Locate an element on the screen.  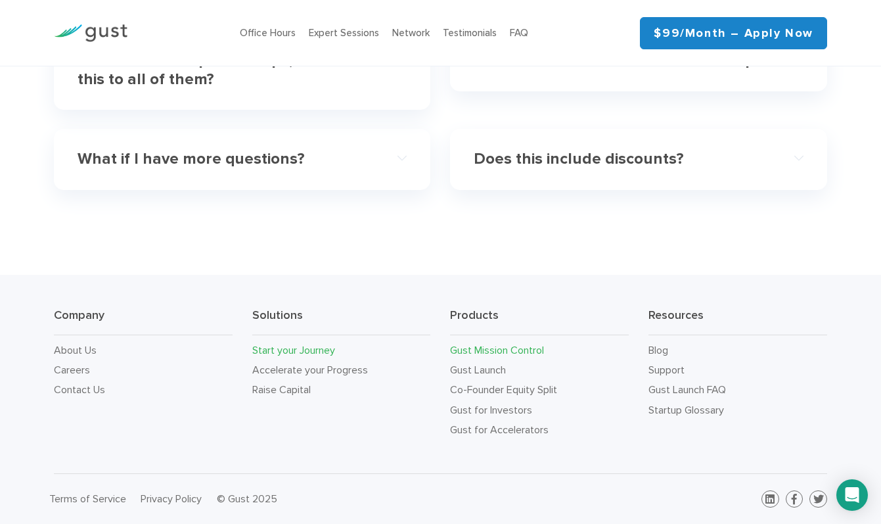
a: Raise Capital is located at coordinates (281, 389).